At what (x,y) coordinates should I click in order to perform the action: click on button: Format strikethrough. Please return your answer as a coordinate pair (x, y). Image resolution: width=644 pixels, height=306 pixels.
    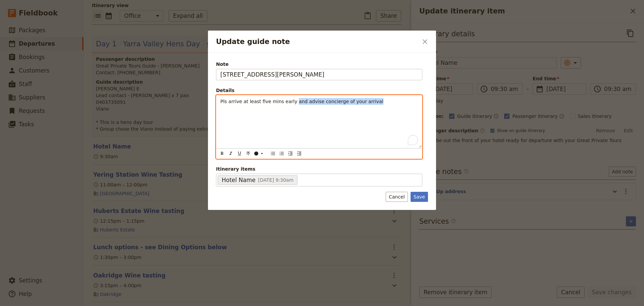
    Looking at the image, I should click on (248, 153).